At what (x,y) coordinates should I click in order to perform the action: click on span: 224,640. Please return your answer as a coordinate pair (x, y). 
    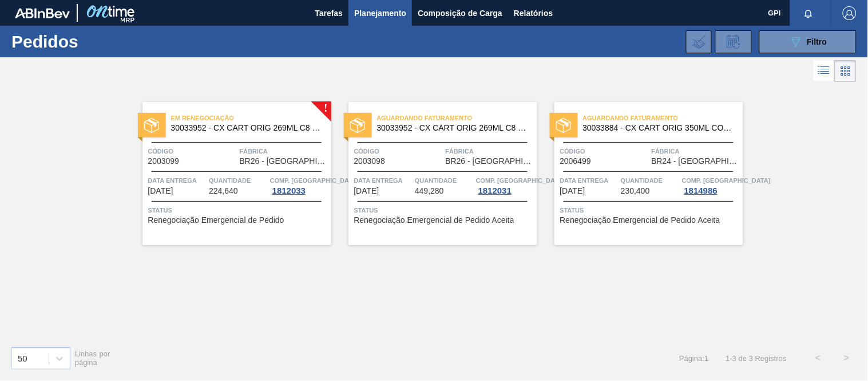
    Looking at the image, I should click on (223, 190).